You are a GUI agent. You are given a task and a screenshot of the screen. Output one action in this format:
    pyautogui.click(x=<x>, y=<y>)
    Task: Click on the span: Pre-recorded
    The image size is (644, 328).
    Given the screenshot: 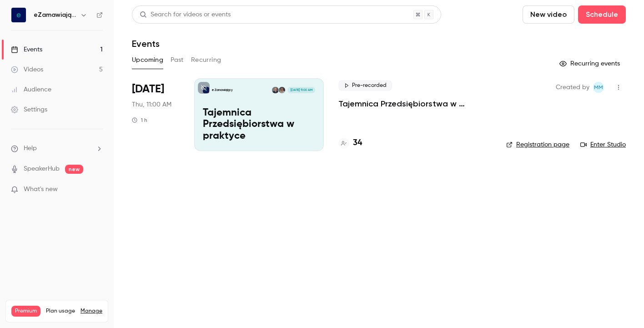 What is the action you would take?
    pyautogui.click(x=365, y=85)
    